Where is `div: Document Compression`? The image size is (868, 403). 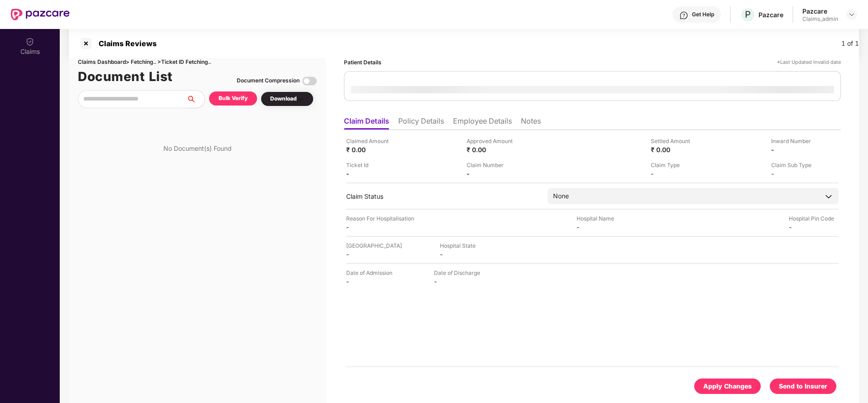 div: Document Compression is located at coordinates (268, 81).